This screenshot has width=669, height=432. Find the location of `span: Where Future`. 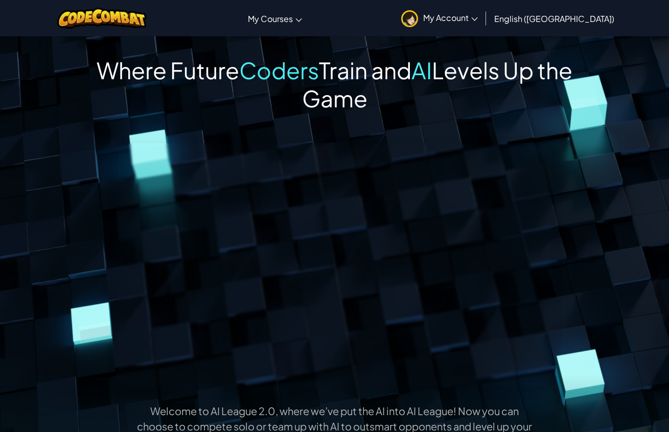

span: Where Future is located at coordinates (168, 70).